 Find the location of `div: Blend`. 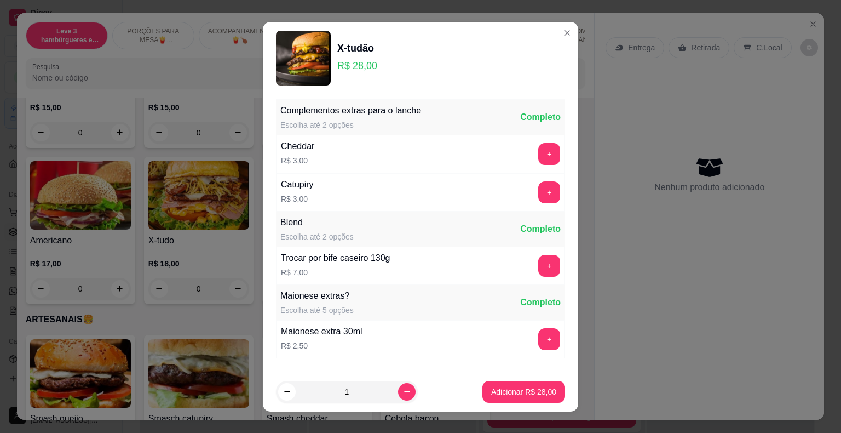

div: Blend is located at coordinates (317, 222).